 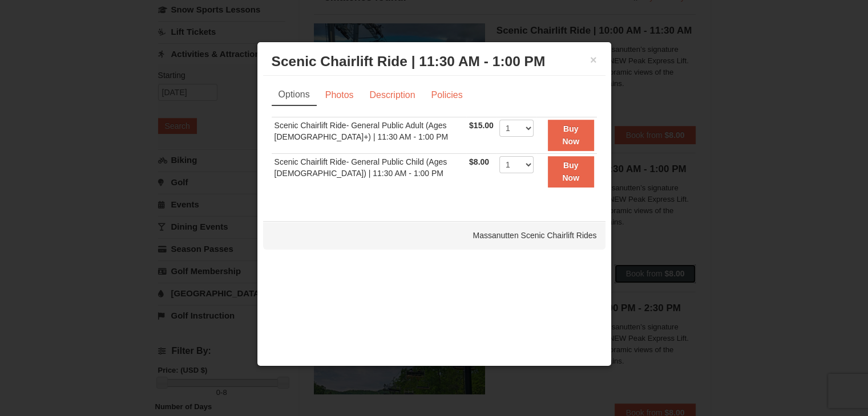 What do you see at coordinates (392, 95) in the screenshot?
I see `a: Description` at bounding box center [392, 95].